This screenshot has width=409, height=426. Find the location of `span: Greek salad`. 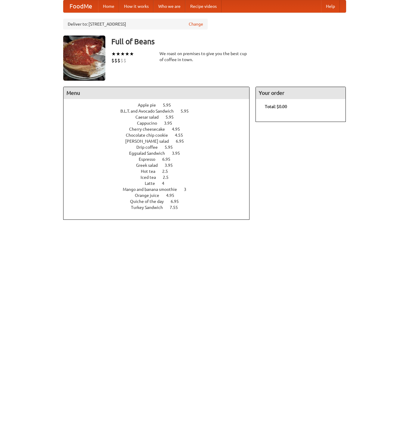

span: Greek salad is located at coordinates (150, 165).